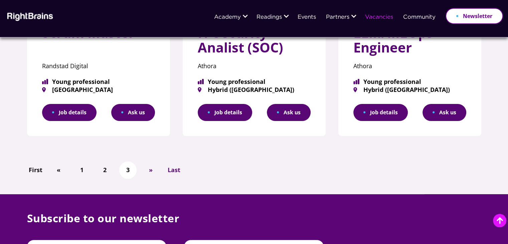  What do you see at coordinates (306, 17) in the screenshot?
I see `a: Events` at bounding box center [306, 17].